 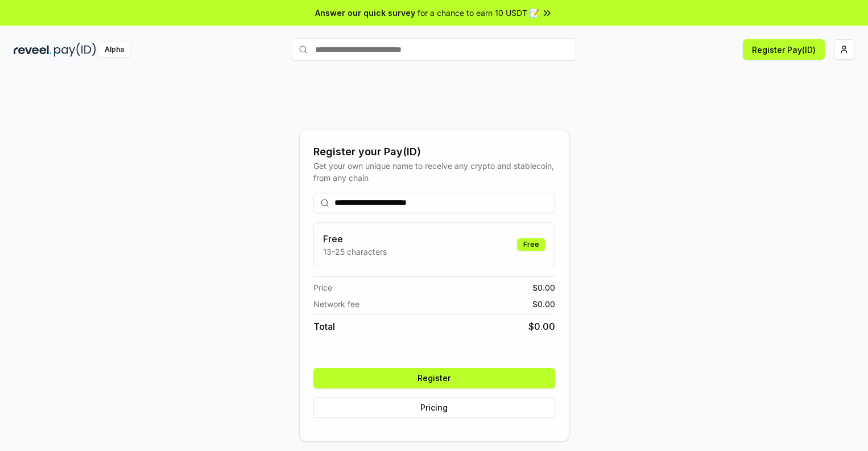 What do you see at coordinates (75, 49) in the screenshot?
I see `img: pay_id` at bounding box center [75, 49].